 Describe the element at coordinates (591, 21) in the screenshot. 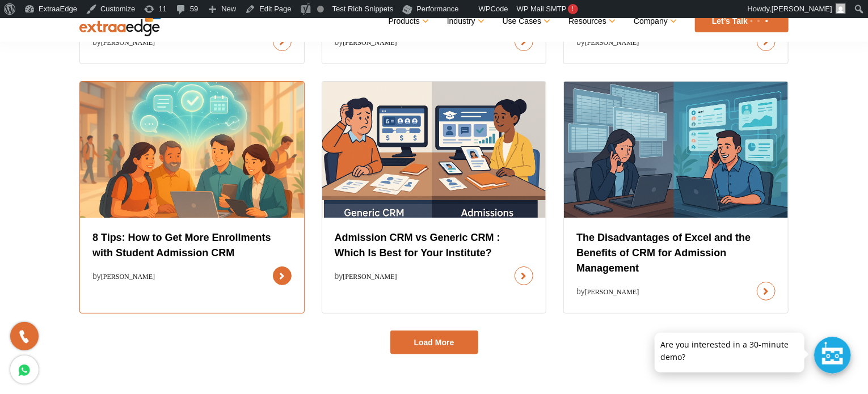

I see `a: Resources` at that location.